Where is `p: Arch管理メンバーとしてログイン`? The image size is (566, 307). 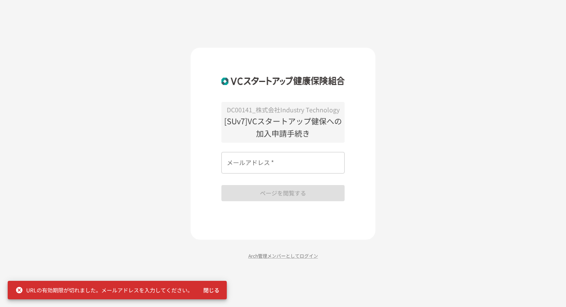
p: Arch管理メンバーとしてログイン is located at coordinates (283, 256).